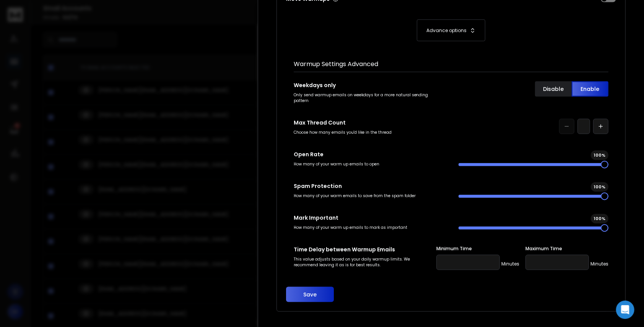  What do you see at coordinates (364, 262) in the screenshot?
I see `p: This value adjusts based on your daily warmup limits. We recommend leaving it as is for best resu...` at bounding box center [364, 262].